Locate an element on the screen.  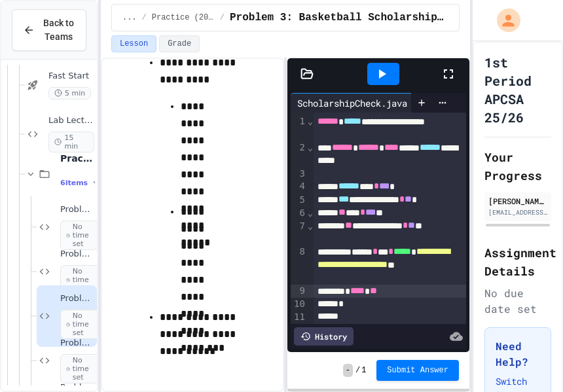
button: Lesson is located at coordinates (134, 44).